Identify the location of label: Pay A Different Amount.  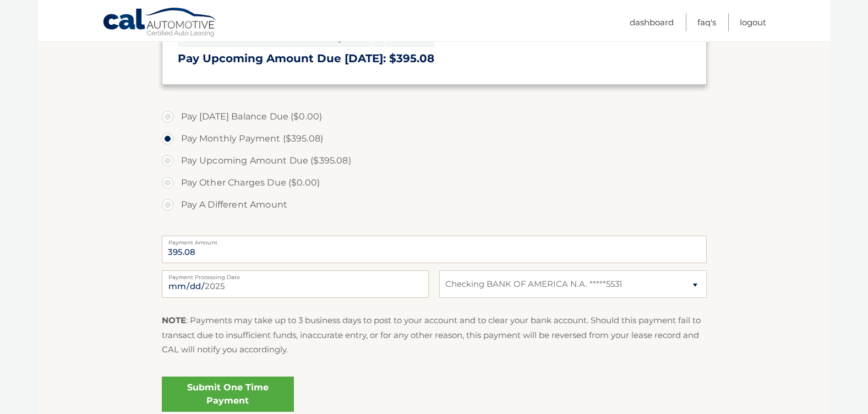
(435, 205).